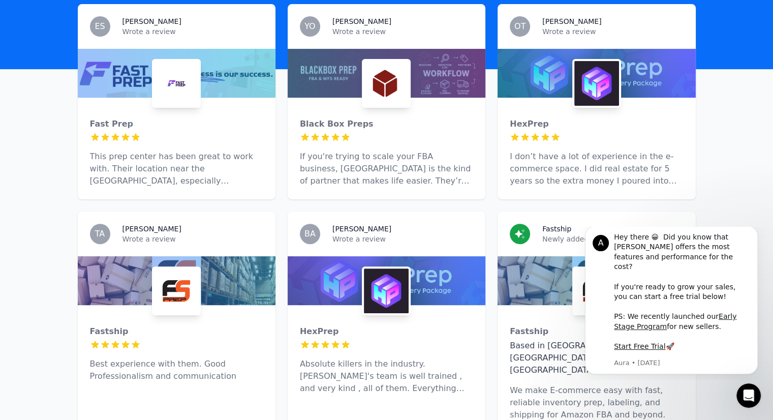  What do you see at coordinates (613, 239) in the screenshot?
I see `p: Newly added prep center` at bounding box center [613, 239].